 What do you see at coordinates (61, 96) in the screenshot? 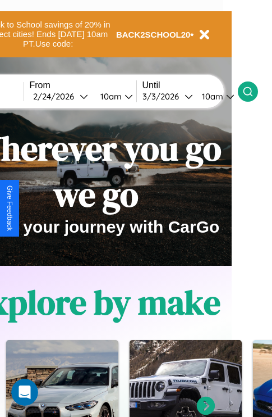
I see `button: 2/24/2026` at bounding box center [61, 96].